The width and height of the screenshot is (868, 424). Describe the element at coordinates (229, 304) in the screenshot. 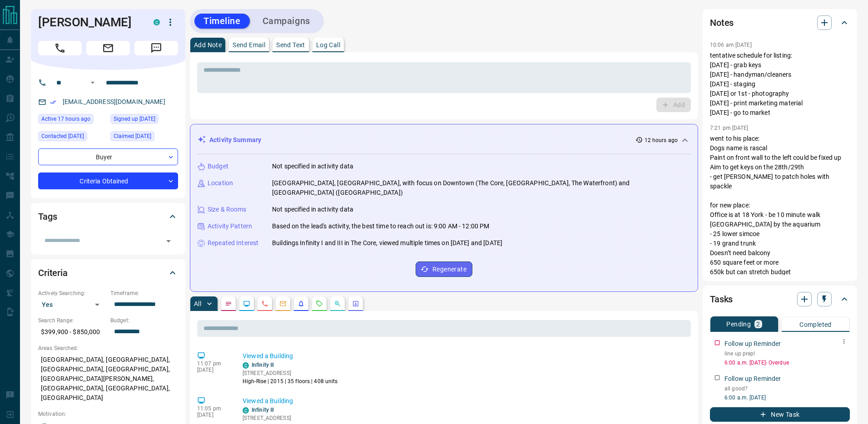

I see `svg: Notes` at that location.